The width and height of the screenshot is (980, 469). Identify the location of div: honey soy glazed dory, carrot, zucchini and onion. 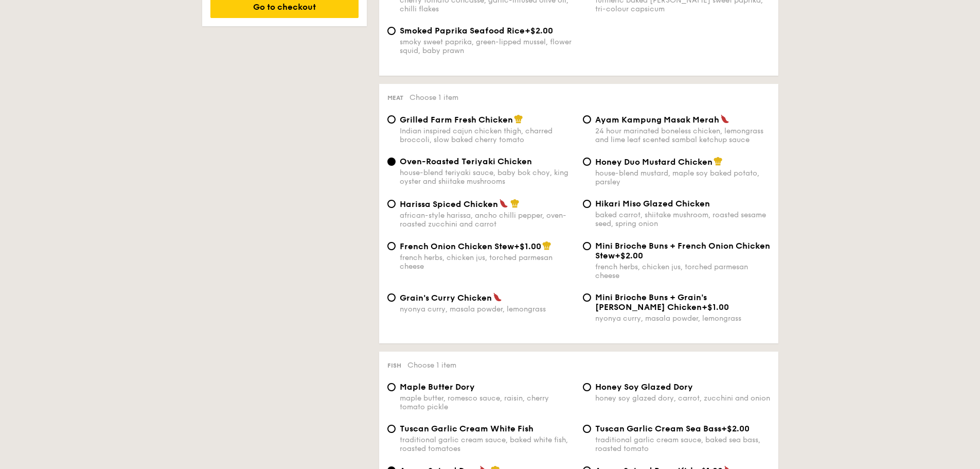
(683, 397).